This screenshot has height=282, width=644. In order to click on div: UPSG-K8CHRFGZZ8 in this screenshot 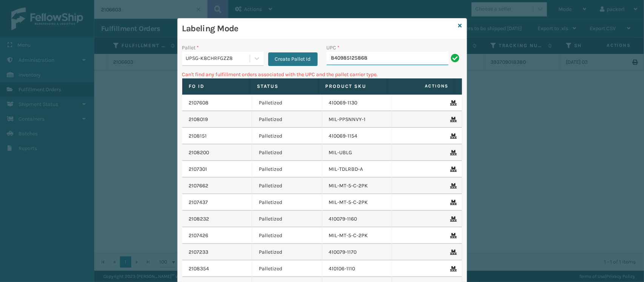, I will do `click(218, 59)`.